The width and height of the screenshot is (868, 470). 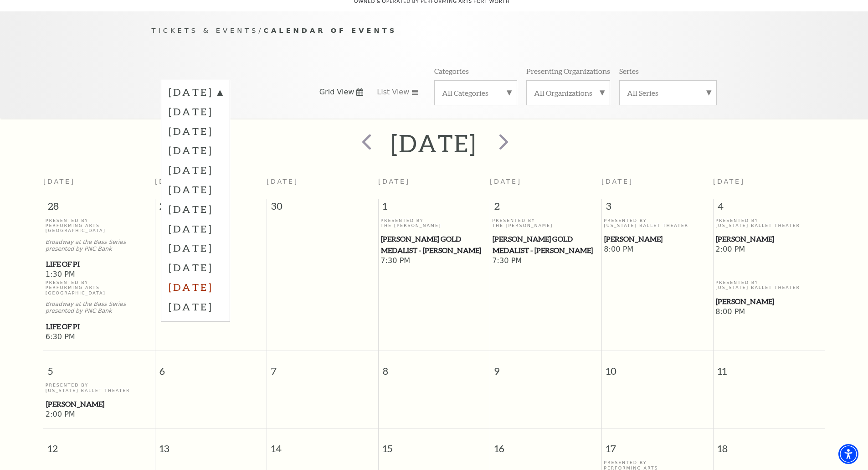 I want to click on span: 30, so click(x=323, y=208).